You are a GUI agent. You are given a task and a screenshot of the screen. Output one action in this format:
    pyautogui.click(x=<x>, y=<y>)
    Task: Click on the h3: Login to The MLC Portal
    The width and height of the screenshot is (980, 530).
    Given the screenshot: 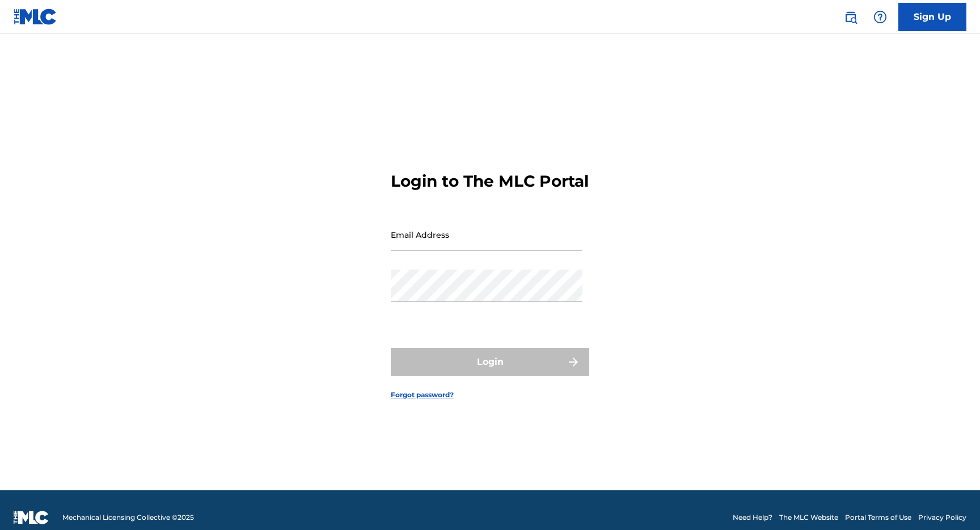 What is the action you would take?
    pyautogui.click(x=489, y=181)
    